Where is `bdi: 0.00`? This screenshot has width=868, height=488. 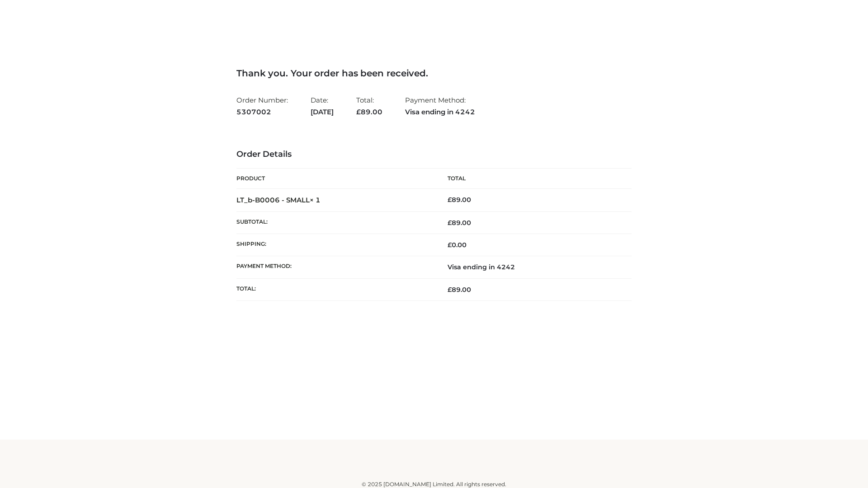
bdi: 0.00 is located at coordinates (457, 245).